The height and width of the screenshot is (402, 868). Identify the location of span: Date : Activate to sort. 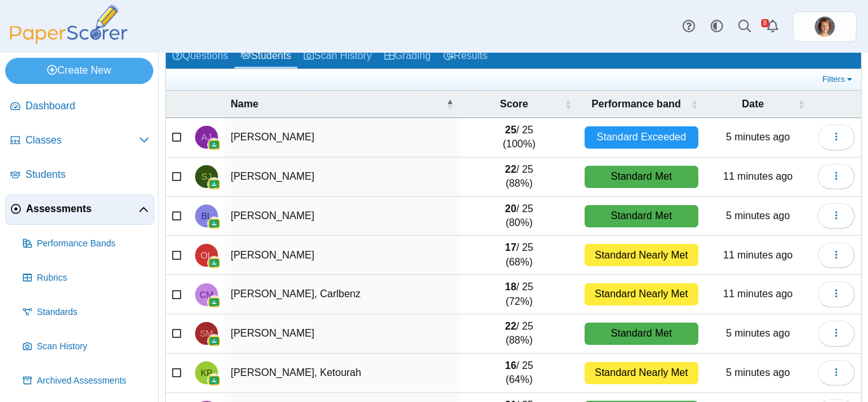
(802, 104).